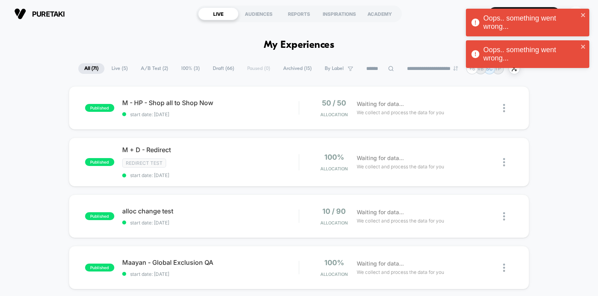 Image resolution: width=598 pixels, height=296 pixels. What do you see at coordinates (210, 263) in the screenshot?
I see `span: Maayan - Global Exclusion QA` at bounding box center [210, 263].